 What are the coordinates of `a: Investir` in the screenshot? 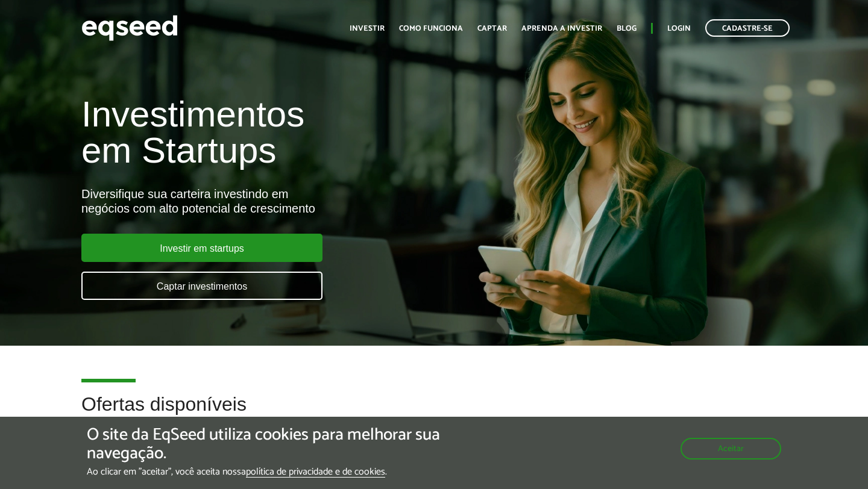 It's located at (367, 29).